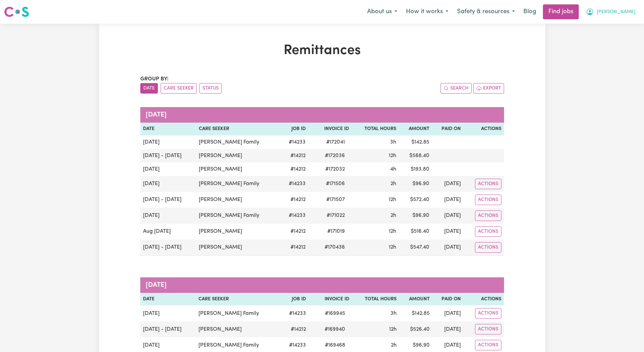 The height and width of the screenshot is (352, 644). What do you see at coordinates (415, 169) in the screenshot?
I see `td: $ 193.80` at bounding box center [415, 169].